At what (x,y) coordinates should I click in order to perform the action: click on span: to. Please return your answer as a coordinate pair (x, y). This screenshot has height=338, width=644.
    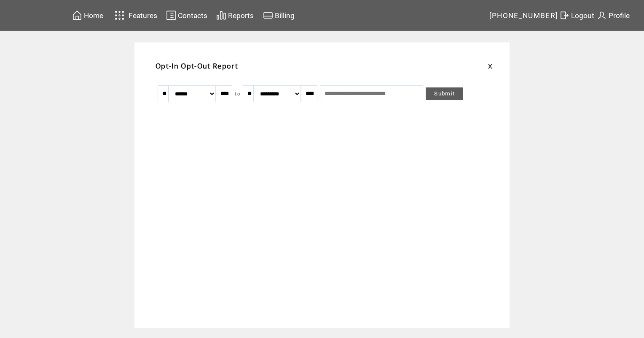
    Looking at the image, I should click on (238, 94).